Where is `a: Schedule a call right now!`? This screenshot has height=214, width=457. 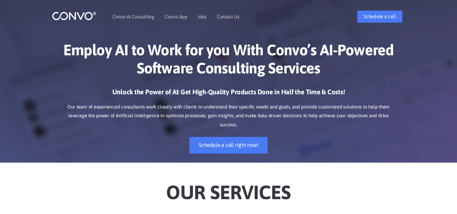 a: Schedule a call right now! is located at coordinates (229, 145).